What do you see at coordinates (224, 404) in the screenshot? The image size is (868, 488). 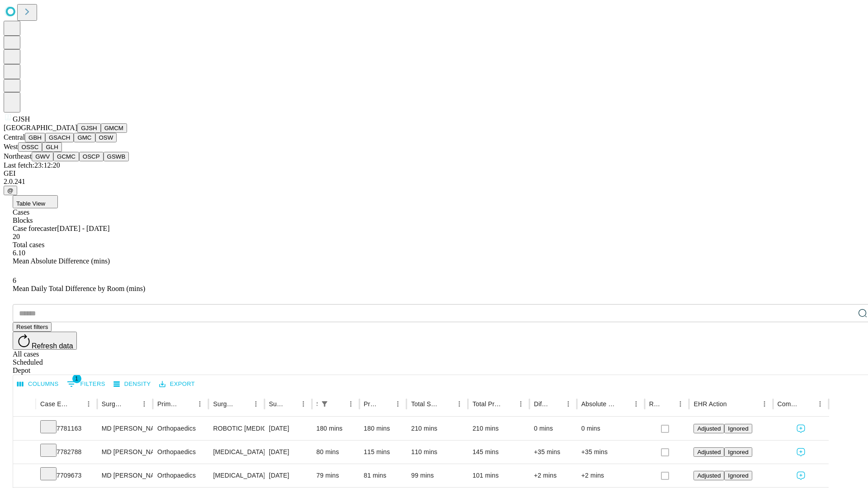 I see `div: Surgery Name` at bounding box center [224, 404].